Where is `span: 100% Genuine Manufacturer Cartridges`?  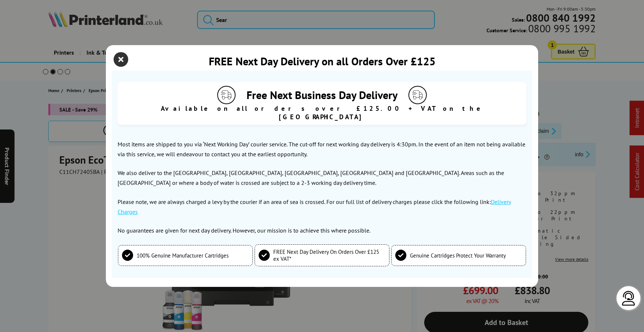
span: 100% Genuine Manufacturer Cartridges is located at coordinates (182, 255).